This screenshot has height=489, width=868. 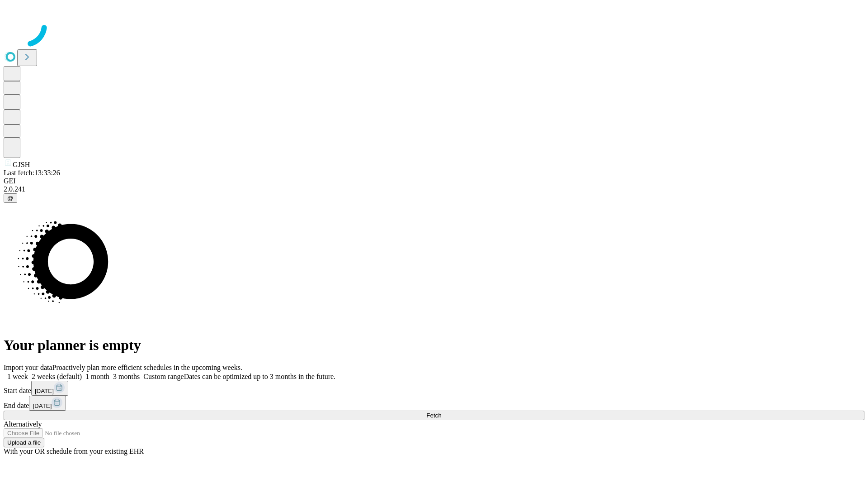 I want to click on span: Alternatively, so click(x=23, y=423).